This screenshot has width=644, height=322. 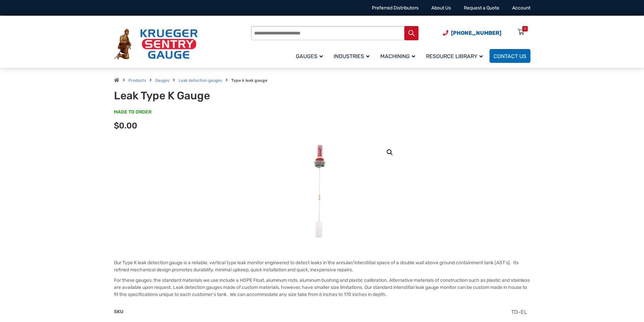 What do you see at coordinates (510, 56) in the screenshot?
I see `span: Contact Us` at bounding box center [510, 56].